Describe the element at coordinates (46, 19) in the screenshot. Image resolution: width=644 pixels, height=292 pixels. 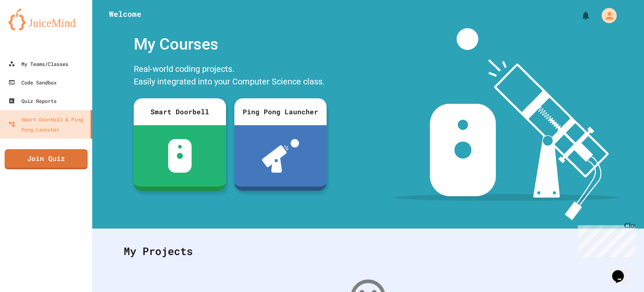
I see `img: logo-orange.svg` at that location.